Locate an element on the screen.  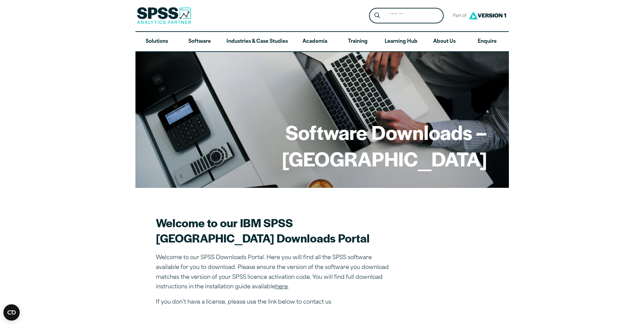
a: Learning Hub is located at coordinates (401, 42).